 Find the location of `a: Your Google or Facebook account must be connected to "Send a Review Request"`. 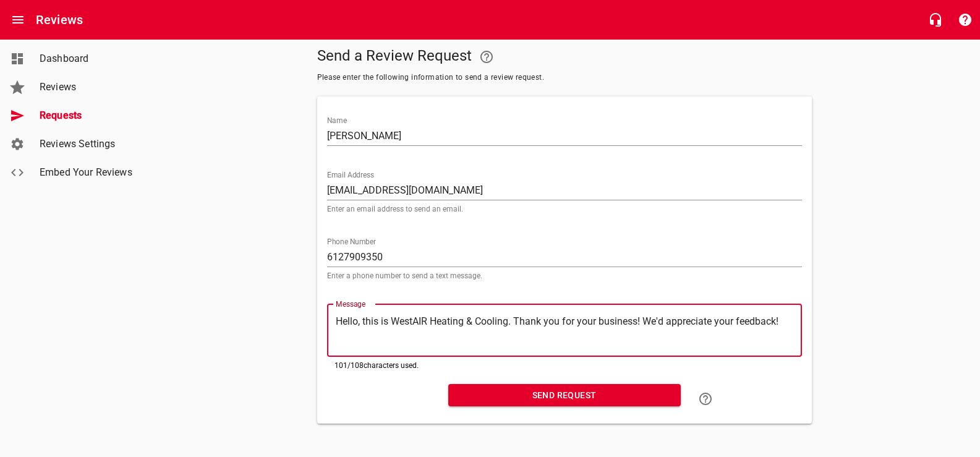

a: Your Google or Facebook account must be connected to "Send a Review Request" is located at coordinates (486, 57).